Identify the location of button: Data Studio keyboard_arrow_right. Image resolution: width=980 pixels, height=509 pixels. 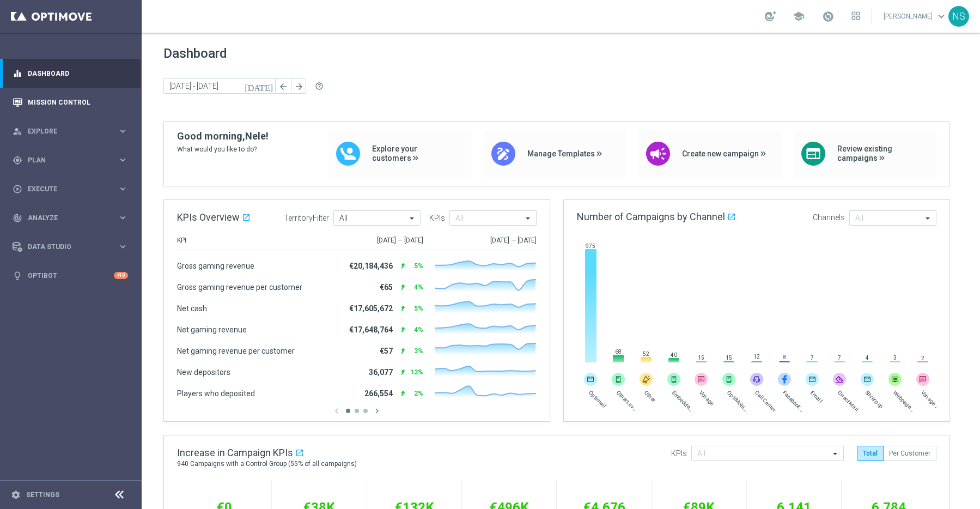
(70, 247).